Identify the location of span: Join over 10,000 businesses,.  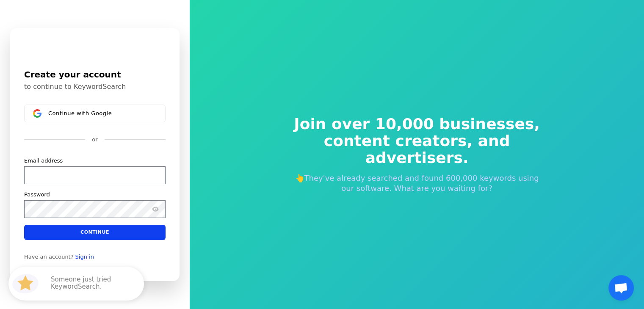
(417, 124).